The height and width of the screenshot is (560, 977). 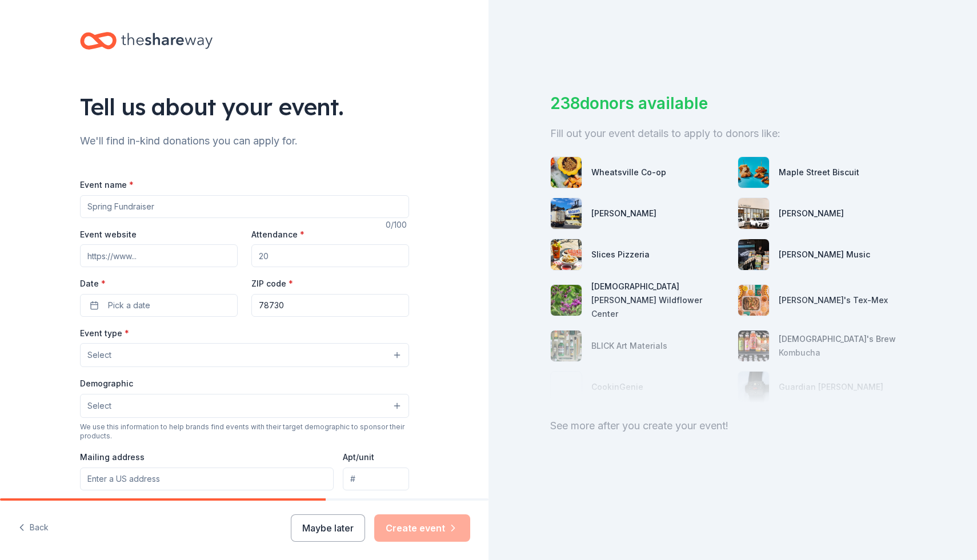 What do you see at coordinates (621, 255) in the screenshot?
I see `div: Slices Pizzeria` at bounding box center [621, 255].